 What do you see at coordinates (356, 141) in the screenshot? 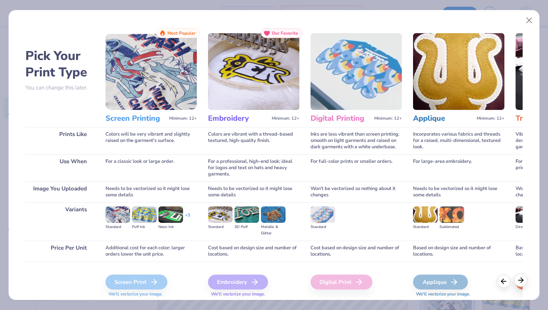
I see `div: Inks are less vibrant than screen printing; smooth on light garments and raised on dark garments ...` at bounding box center [356, 141].